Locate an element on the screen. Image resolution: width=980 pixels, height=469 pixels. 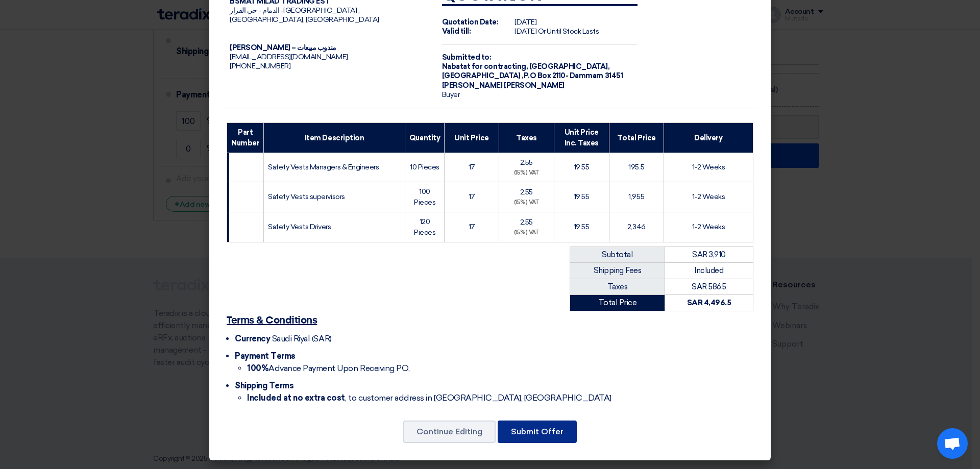
th: Part Number is located at coordinates (245, 138).